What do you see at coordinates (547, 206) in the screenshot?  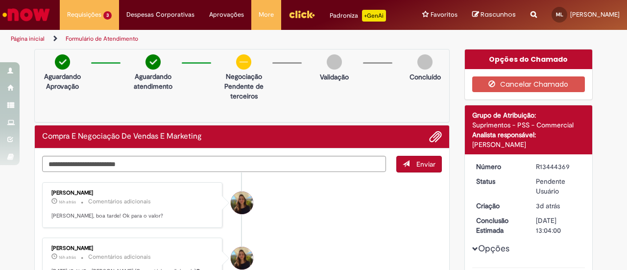 I see `time: 25/08/2025 13:52:35` at bounding box center [547, 206].